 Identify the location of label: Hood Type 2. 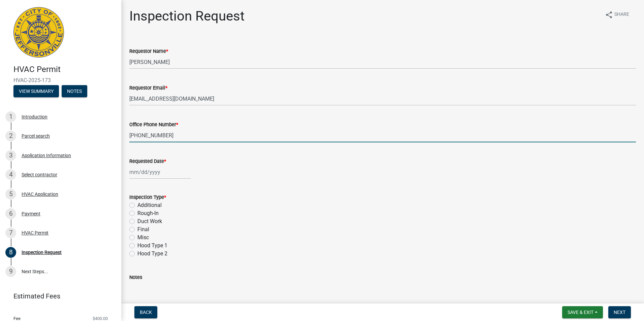
(152, 254).